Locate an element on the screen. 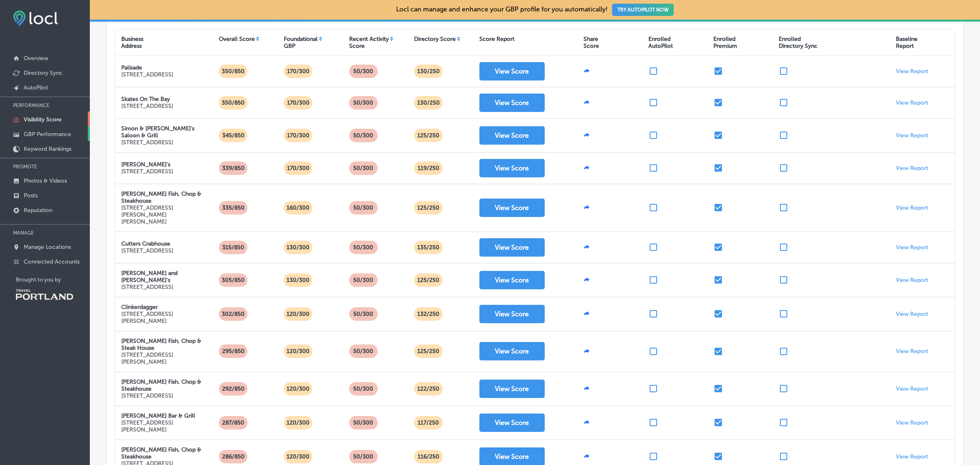 The height and width of the screenshot is (465, 980). p: 315/850 is located at coordinates (233, 247).